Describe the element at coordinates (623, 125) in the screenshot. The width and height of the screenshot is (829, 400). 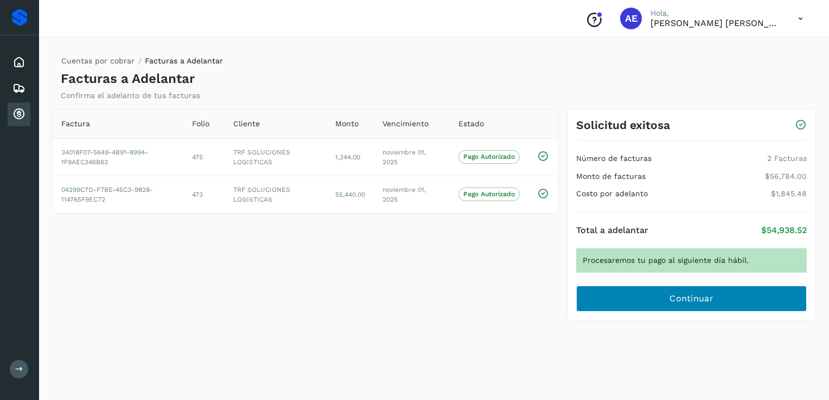
I see `h3: Solicitud exitosa` at that location.